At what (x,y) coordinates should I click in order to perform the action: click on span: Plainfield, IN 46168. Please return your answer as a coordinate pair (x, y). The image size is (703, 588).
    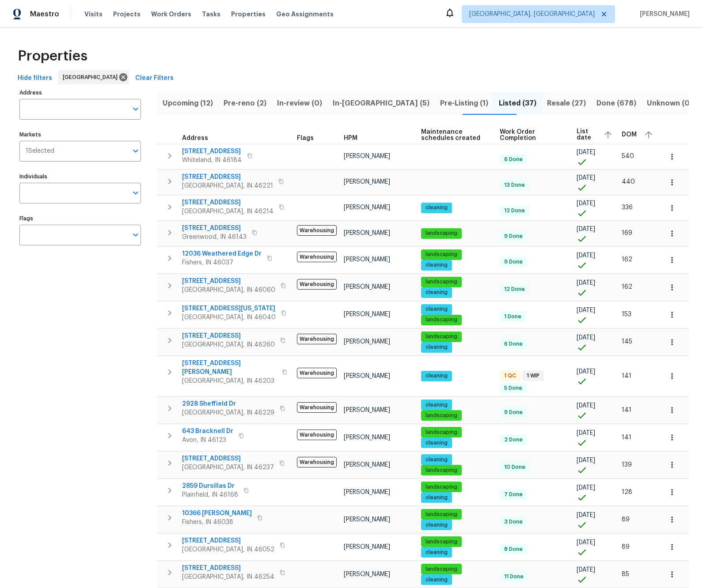
    Looking at the image, I should click on (210, 495).